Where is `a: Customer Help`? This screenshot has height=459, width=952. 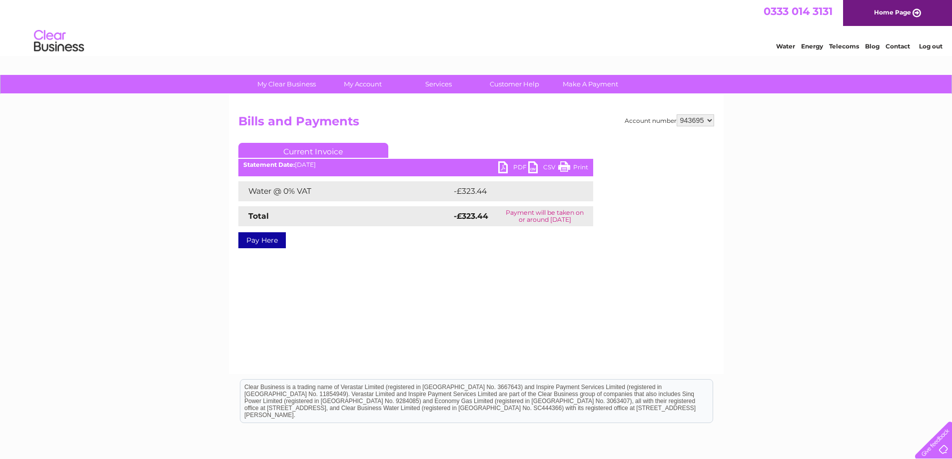 a: Customer Help is located at coordinates (514, 84).